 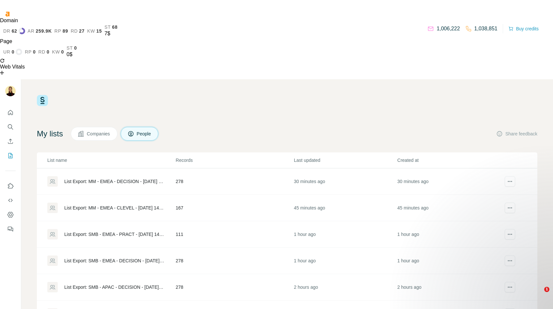 What do you see at coordinates (448, 29) in the screenshot?
I see `p: 1,006,222` at bounding box center [448, 29].